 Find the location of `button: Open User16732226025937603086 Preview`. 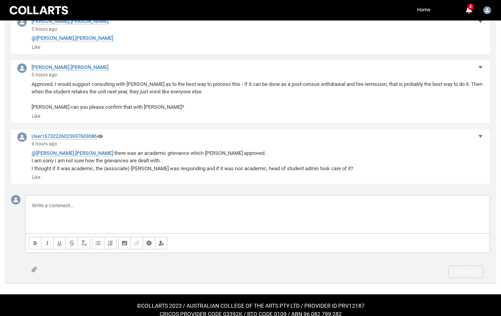

button: Open User16732226025937603086 Preview is located at coordinates (100, 136).